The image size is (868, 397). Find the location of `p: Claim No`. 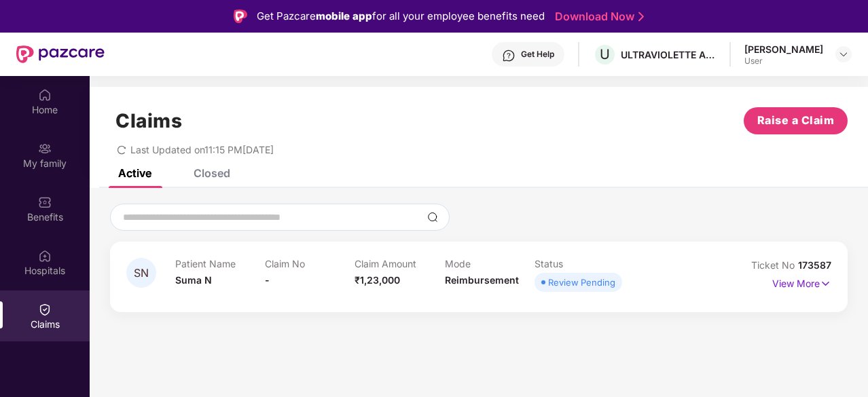

p: Claim No is located at coordinates (310, 264).